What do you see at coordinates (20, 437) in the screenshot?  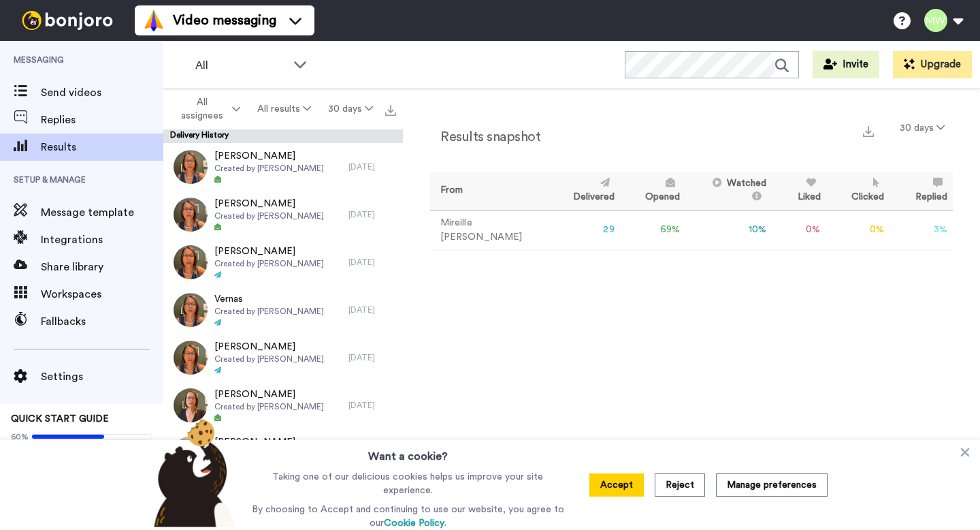 I see `span: 60%` at bounding box center [20, 437].